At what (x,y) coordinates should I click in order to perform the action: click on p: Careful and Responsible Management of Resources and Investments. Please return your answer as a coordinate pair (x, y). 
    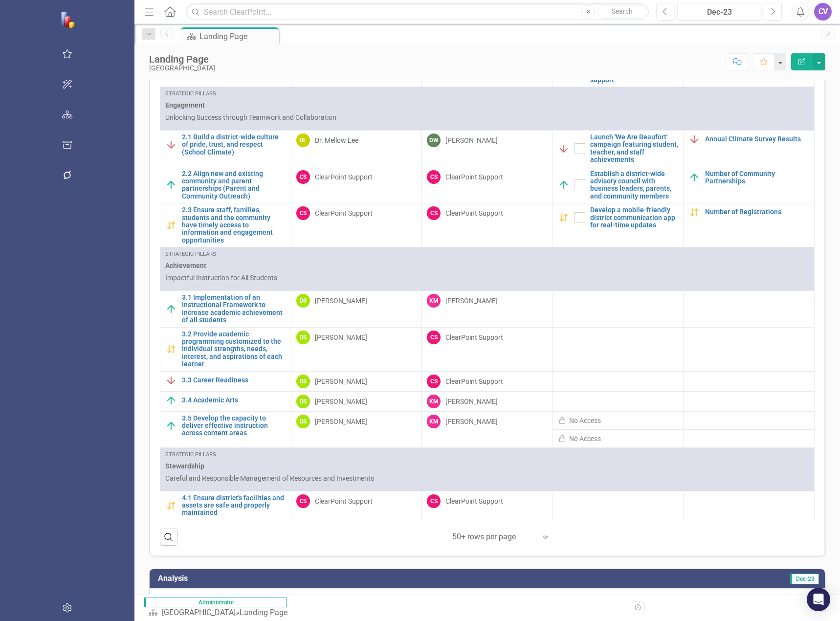
    Looking at the image, I should click on (487, 478).